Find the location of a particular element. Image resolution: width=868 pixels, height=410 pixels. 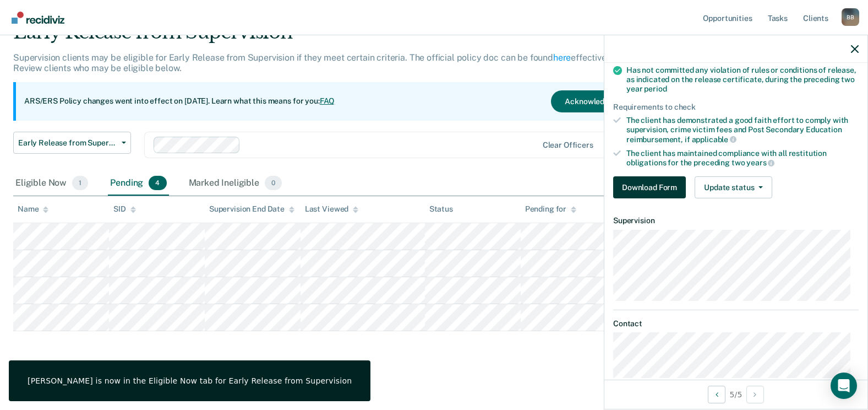

div: Open Intercom Messenger is located at coordinates (844, 386).